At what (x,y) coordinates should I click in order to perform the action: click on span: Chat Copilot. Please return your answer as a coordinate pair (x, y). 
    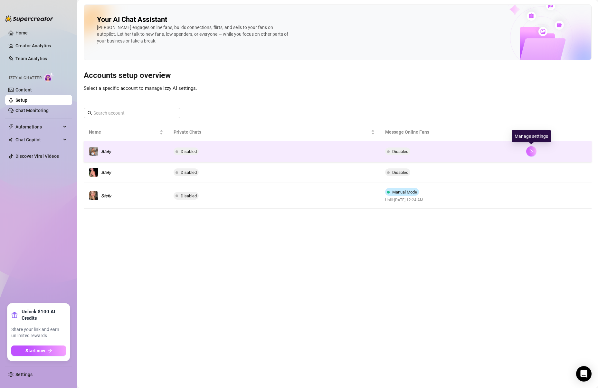
    Looking at the image, I should click on (38, 140).